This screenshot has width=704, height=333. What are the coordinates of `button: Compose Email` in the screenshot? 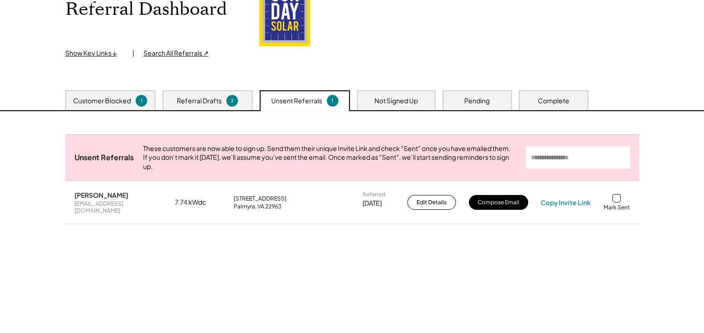 It's located at (498, 202).